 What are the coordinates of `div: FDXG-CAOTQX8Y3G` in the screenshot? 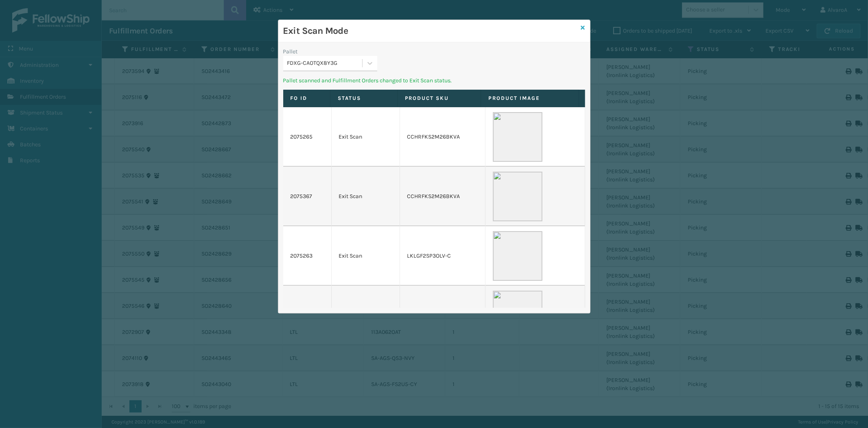 It's located at (325, 63).